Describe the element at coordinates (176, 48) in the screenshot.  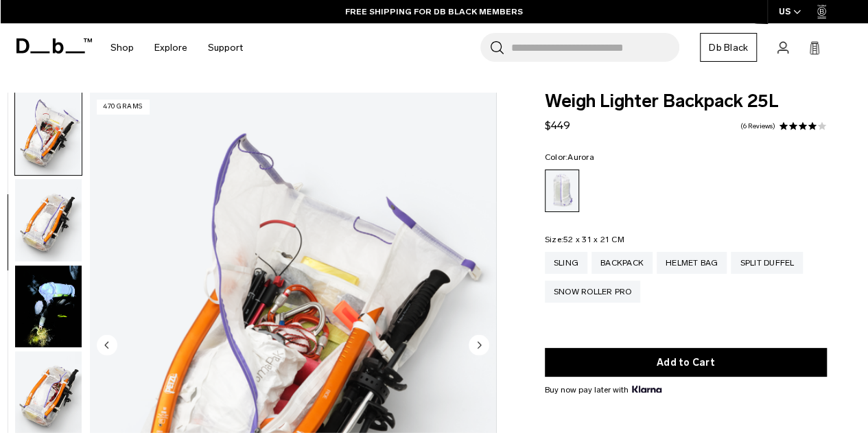
I see `nav: Main Navigation` at that location.